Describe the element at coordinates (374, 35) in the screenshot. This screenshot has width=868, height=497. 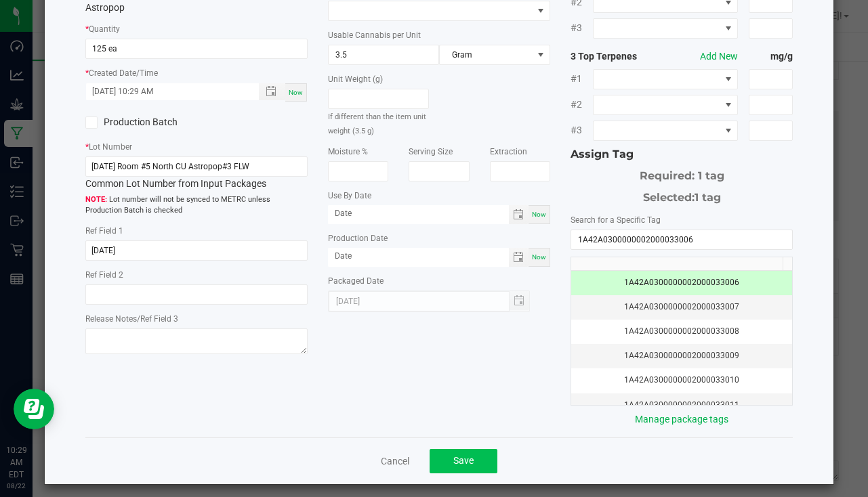
I see `label: Usable Cannabis per Unit` at that location.